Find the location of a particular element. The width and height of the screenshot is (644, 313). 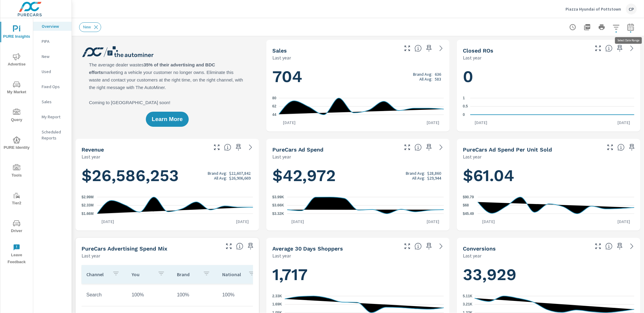

div: My Report is located at coordinates (52, 117).